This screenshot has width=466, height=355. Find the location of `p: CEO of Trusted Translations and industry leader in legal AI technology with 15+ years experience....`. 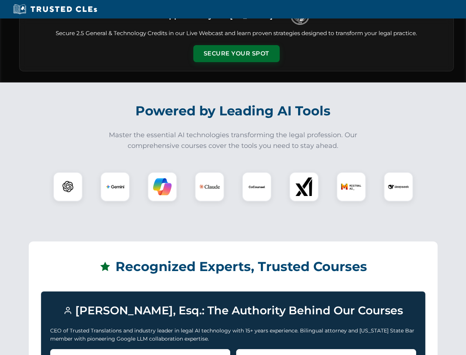

p: CEO of Trusted Translations and industry leader in legal AI technology with 15+ years experience.... is located at coordinates (233, 334).